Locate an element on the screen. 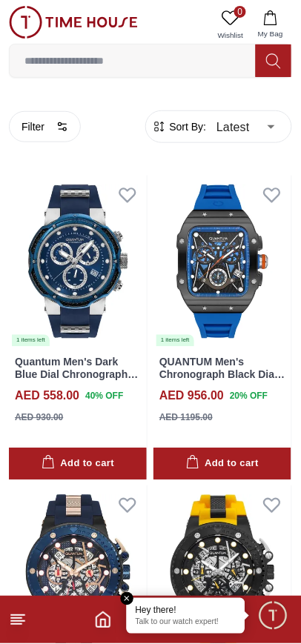  span: My Bag is located at coordinates (271, 33).